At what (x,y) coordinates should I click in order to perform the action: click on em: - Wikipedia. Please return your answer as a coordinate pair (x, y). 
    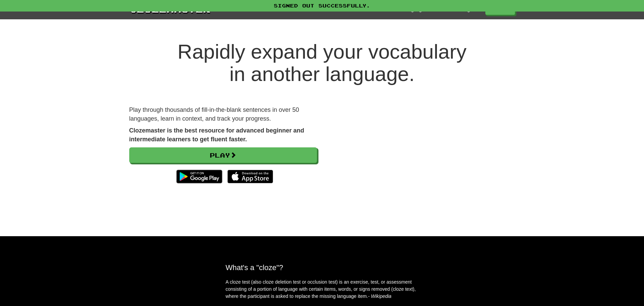
    Looking at the image, I should click on (380, 296).